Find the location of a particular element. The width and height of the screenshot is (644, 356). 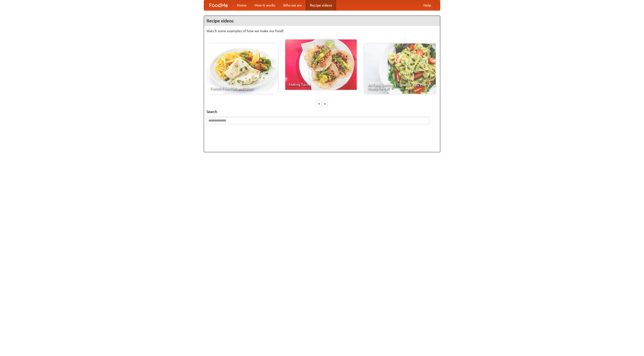

a: French Fries Fish and Chips is located at coordinates (242, 69).